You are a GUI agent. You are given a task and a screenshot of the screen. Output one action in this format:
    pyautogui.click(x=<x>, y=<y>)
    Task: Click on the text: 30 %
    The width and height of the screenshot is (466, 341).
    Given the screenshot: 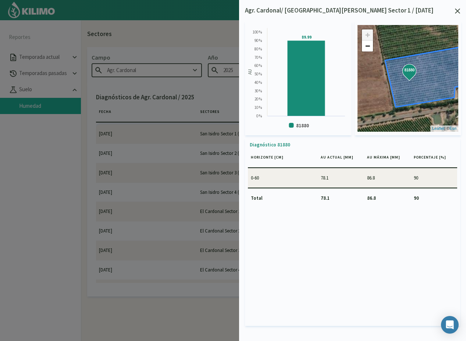 What is the action you would take?
    pyautogui.click(x=258, y=91)
    